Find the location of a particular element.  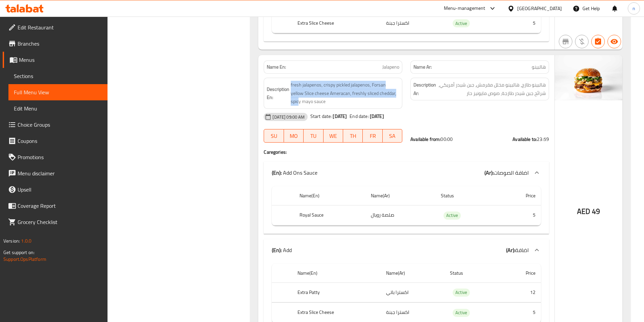

a: Sections is located at coordinates (58, 76).